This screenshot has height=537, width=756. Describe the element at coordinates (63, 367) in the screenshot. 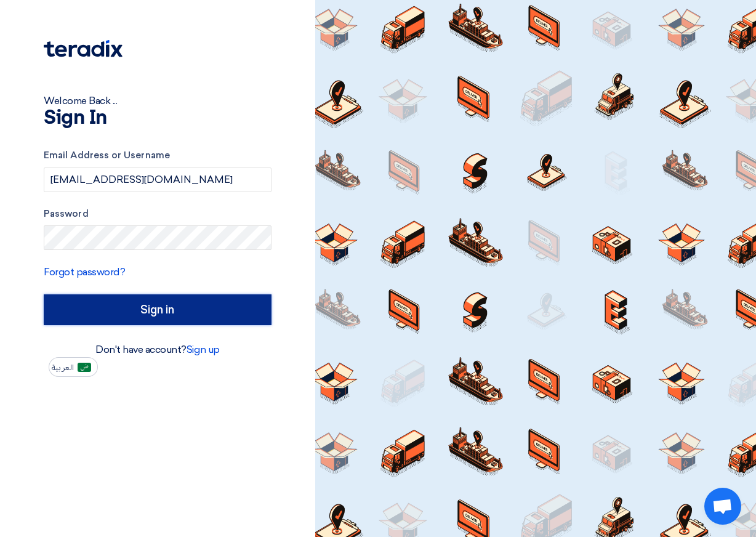

I see `span: العربية` at that location.